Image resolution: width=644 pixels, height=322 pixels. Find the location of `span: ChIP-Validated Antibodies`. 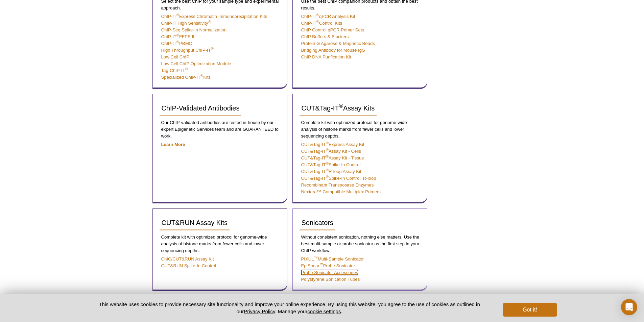

span: ChIP-Validated Antibodies is located at coordinates (200, 108).